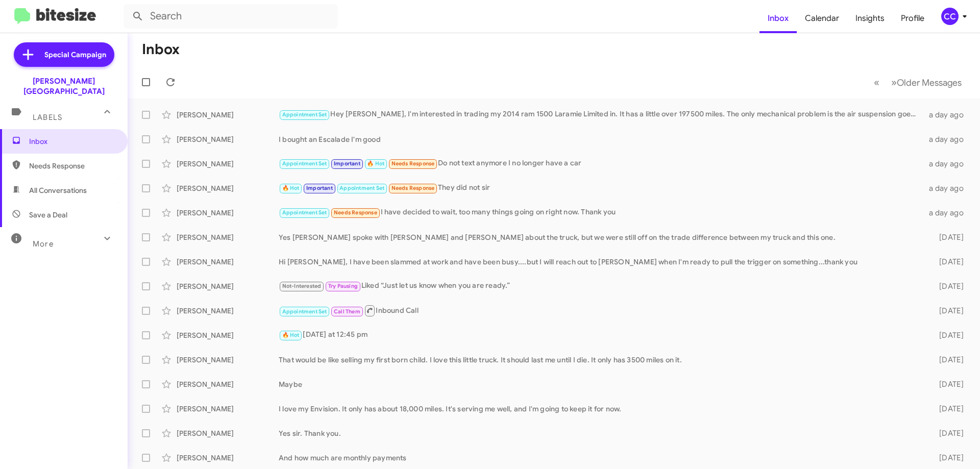  I want to click on div: Maybe, so click(601, 385).